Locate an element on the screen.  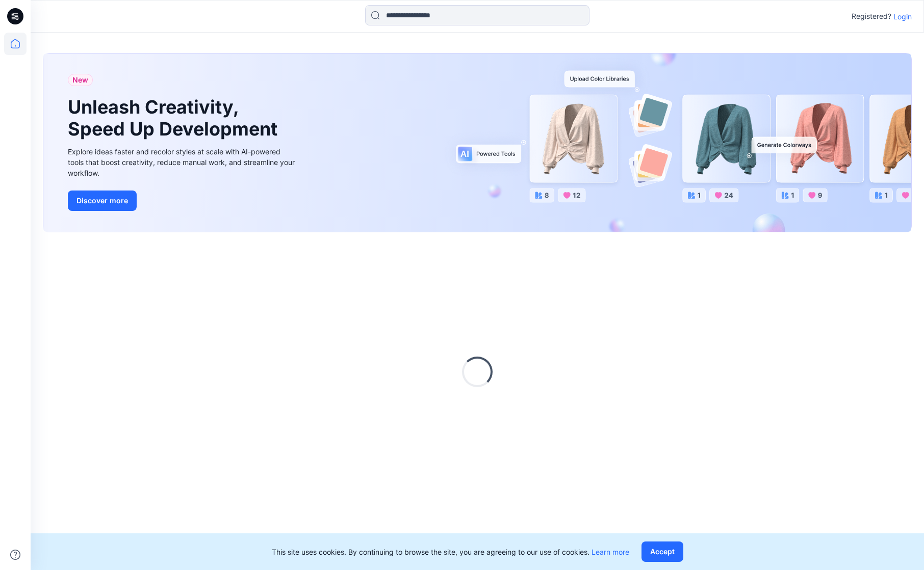
a: Discover more is located at coordinates (183, 201).